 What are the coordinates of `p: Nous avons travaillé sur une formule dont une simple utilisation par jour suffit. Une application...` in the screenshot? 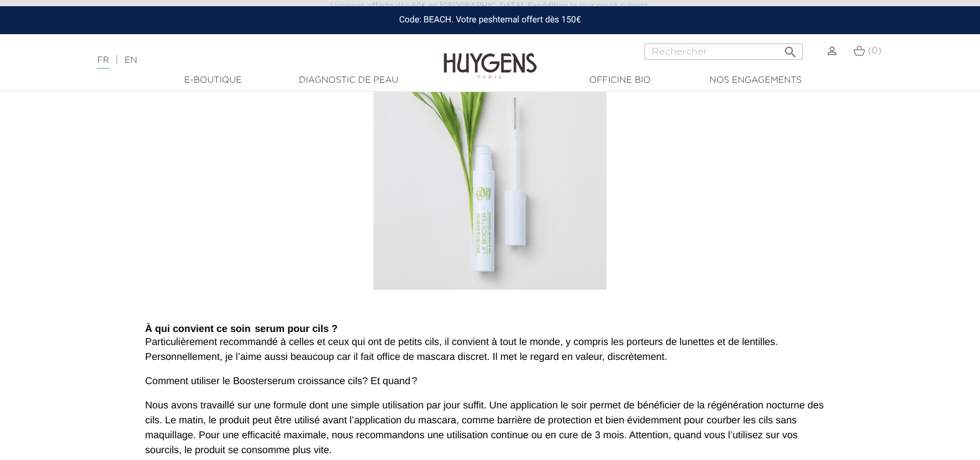 It's located at (490, 429).